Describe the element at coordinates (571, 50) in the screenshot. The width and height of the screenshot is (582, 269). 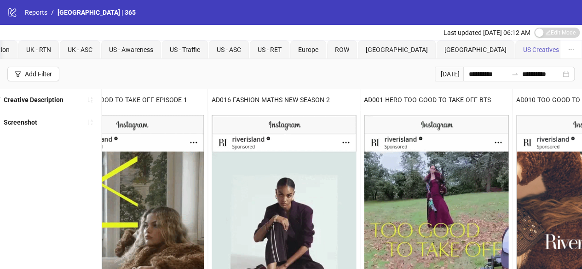
I see `span: ellipsis` at that location.